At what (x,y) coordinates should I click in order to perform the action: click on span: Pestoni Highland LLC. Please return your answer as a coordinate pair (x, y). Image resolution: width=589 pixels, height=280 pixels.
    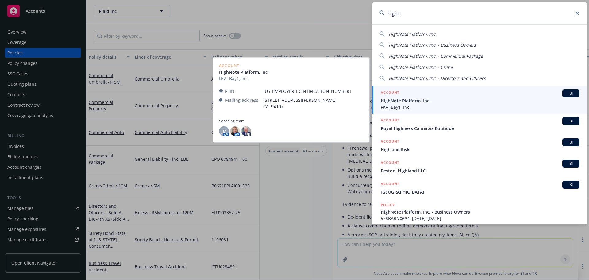
    Looking at the image, I should click on (480, 170).